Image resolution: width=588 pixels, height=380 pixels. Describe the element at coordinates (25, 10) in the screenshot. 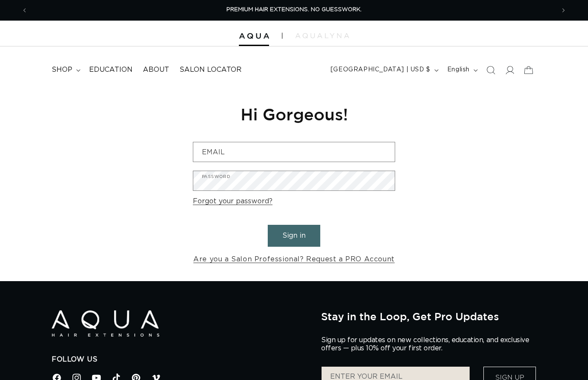

I see `button: Previous announcement` at that location.